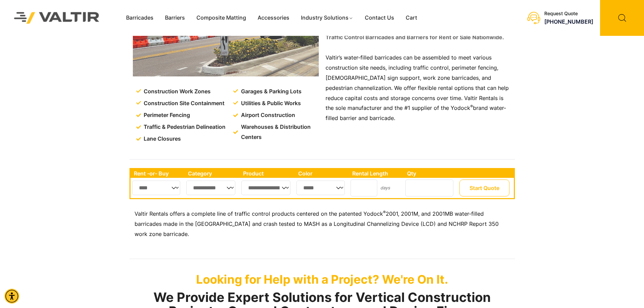  I want to click on a: Barriers, so click(175, 18).